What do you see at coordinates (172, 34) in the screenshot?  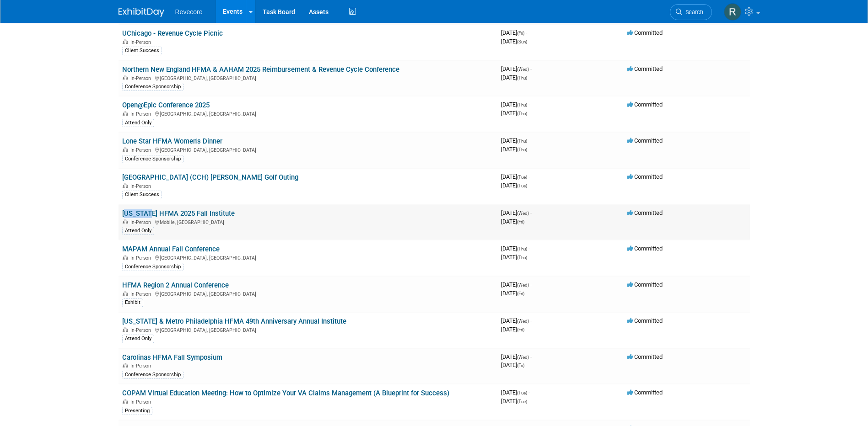 I see `a: UChicago - Revenue Cycle Picnic` at bounding box center [172, 34].